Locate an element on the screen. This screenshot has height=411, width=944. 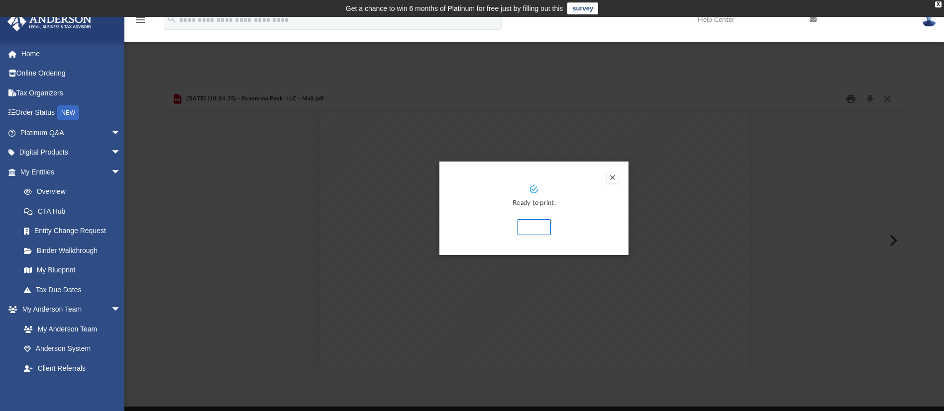
a: Tax Organizers is located at coordinates (71, 93).